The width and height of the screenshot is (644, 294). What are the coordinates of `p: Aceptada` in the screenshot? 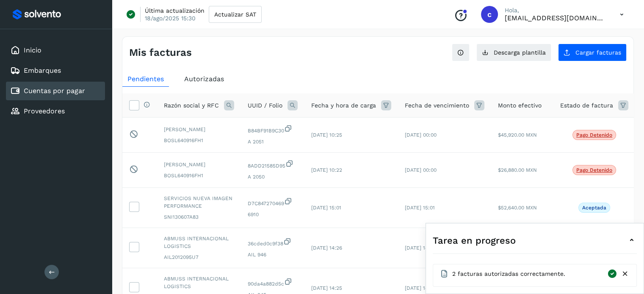 It's located at (594, 208).